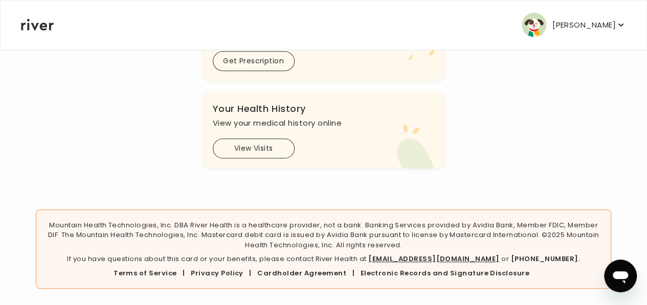  What do you see at coordinates (324, 123) in the screenshot?
I see `p: View your medical history online` at bounding box center [324, 123].